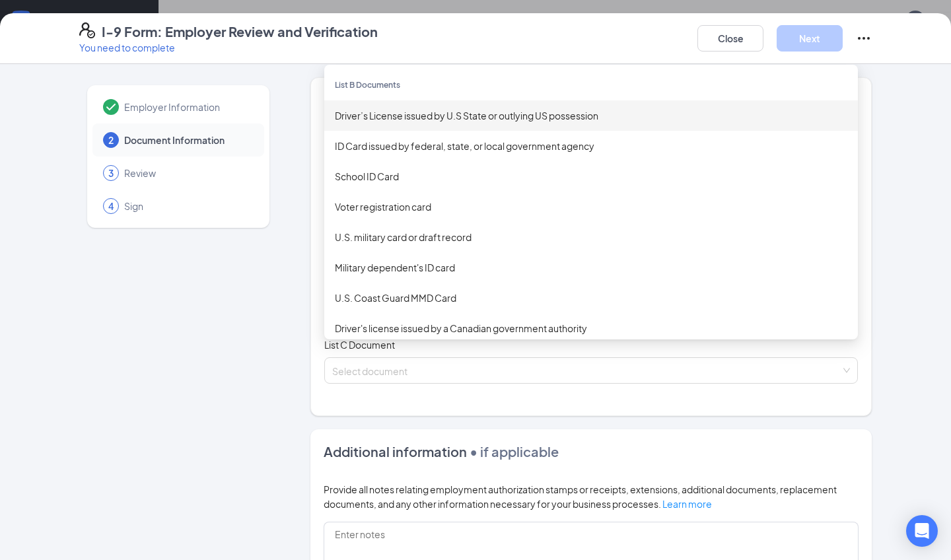  What do you see at coordinates (687, 503) in the screenshot?
I see `a: Learn more` at bounding box center [687, 503].